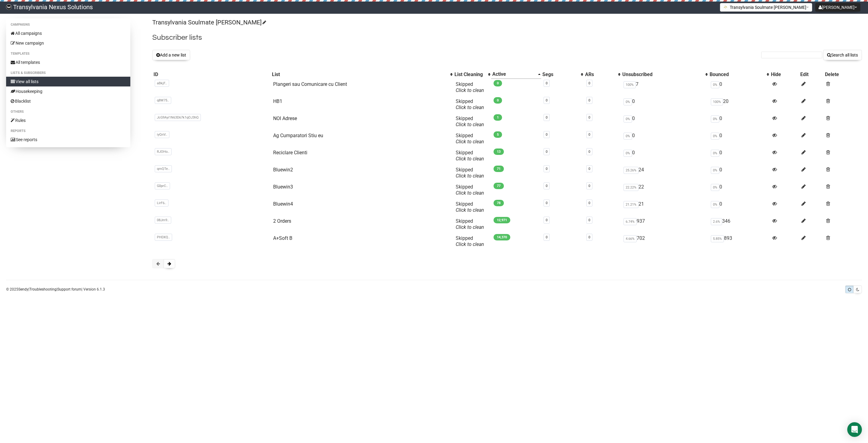 Image resolution: width=868 pixels, height=443 pixels. I want to click on span: iyQnV.., so click(162, 134).